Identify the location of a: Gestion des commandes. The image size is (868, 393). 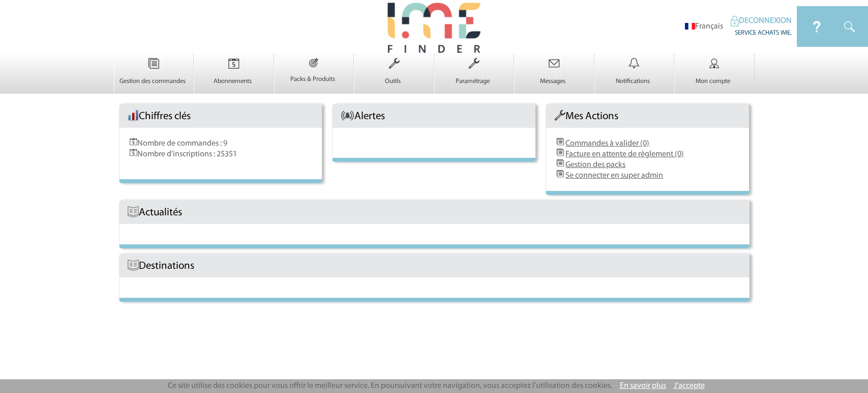
(154, 76).